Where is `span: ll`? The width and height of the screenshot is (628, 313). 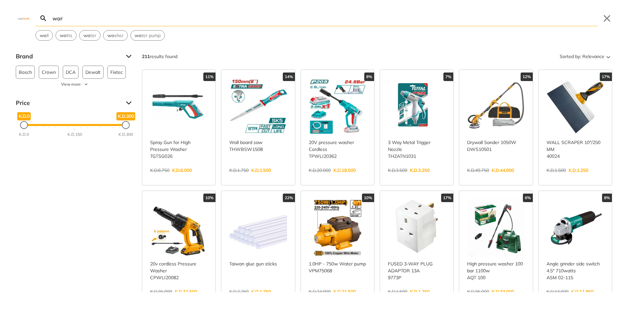 span: ll is located at coordinates (44, 35).